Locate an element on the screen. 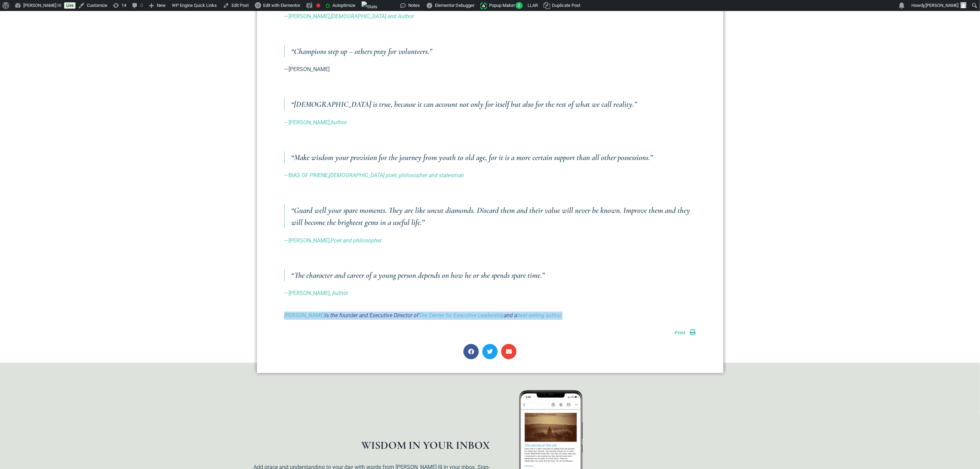 This screenshot has height=469, width=980. span: Edit with Elementor is located at coordinates (281, 5).